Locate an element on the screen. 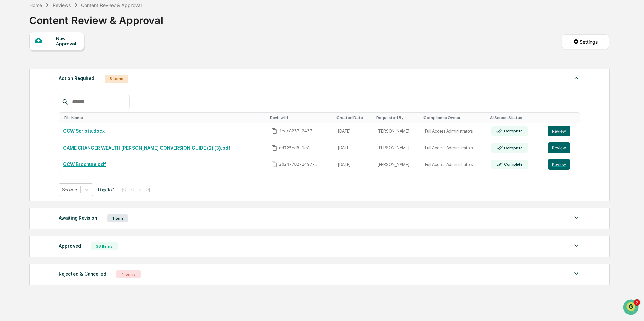 The height and width of the screenshot is (321, 644). img: f2157a4c-a0d3-4daa-907e-bb6f0de503a5-1751232295721 is located at coordinates (9, 9).